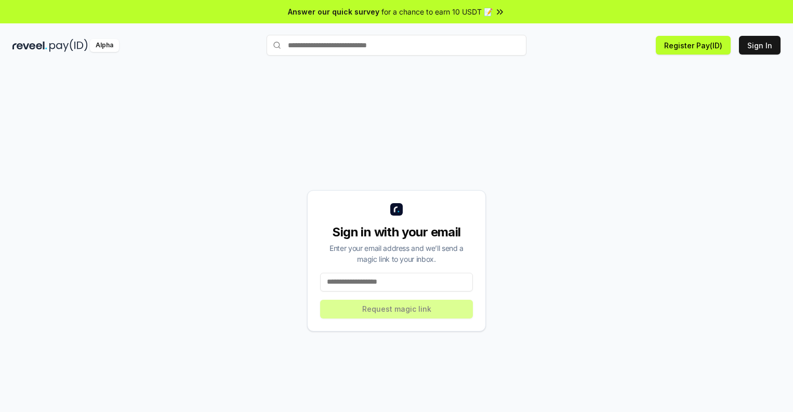 This screenshot has height=412, width=793. What do you see at coordinates (759, 45) in the screenshot?
I see `button: Sign In` at bounding box center [759, 45].